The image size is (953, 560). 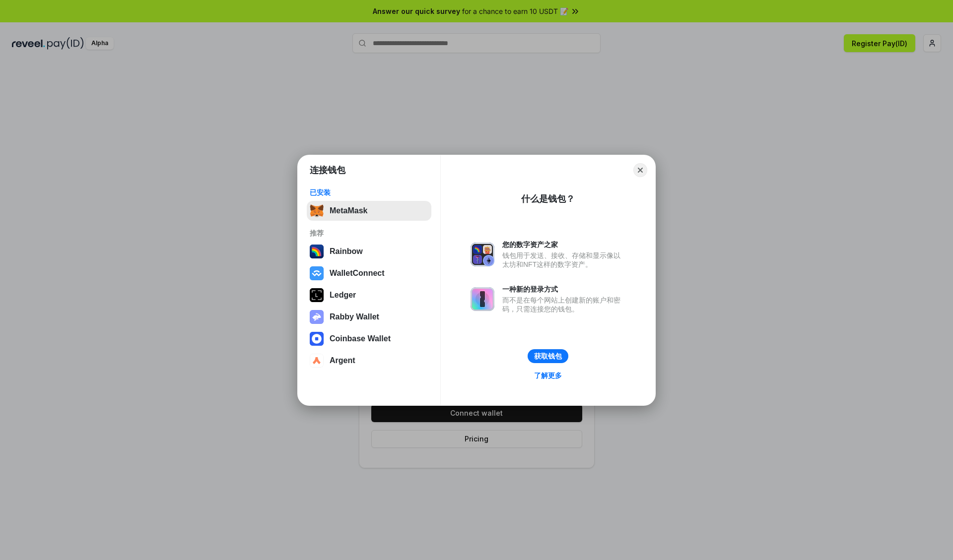 I want to click on div: 而不是在每个网站上创建新的账户和密码，只需连接您的钱包。, so click(x=564, y=305).